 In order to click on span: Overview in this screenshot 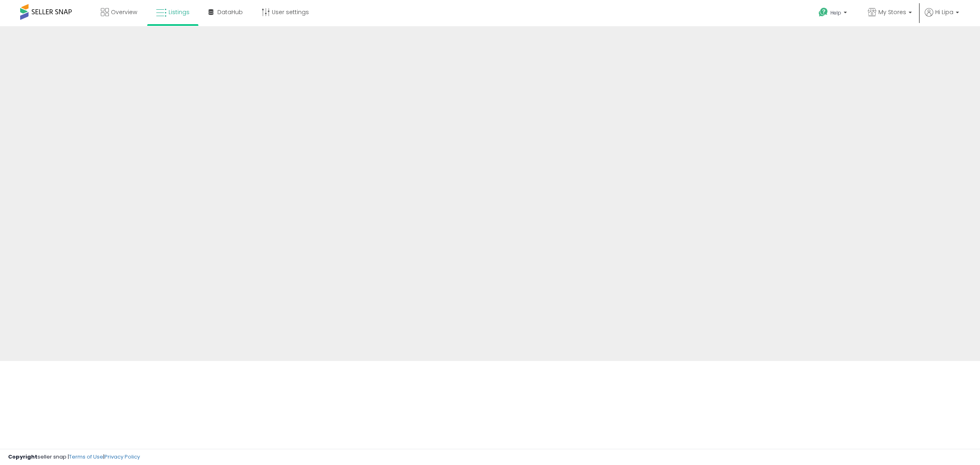, I will do `click(124, 12)`.